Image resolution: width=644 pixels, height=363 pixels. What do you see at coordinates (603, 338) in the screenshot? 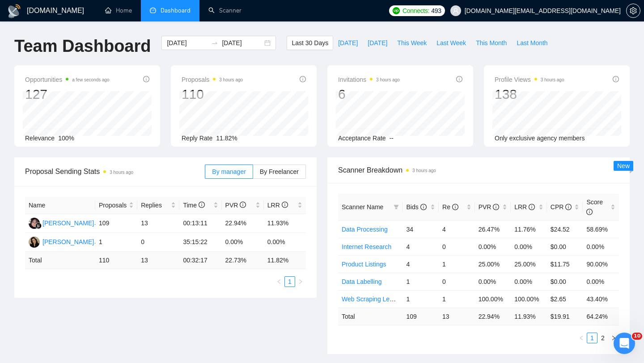
I see `li: 2` at bounding box center [603, 338].